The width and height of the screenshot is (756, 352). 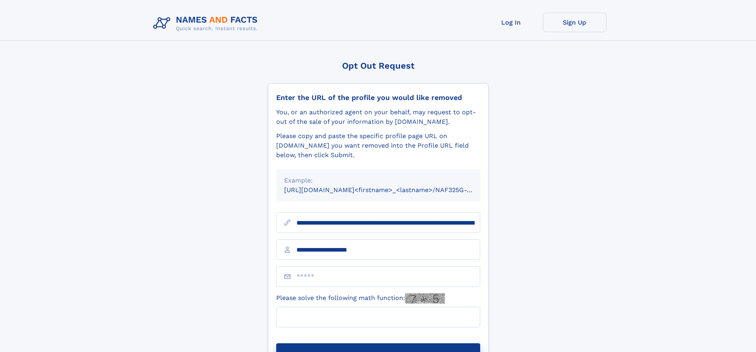 What do you see at coordinates (207, 23) in the screenshot?
I see `img: Logo Names and Facts` at bounding box center [207, 23].